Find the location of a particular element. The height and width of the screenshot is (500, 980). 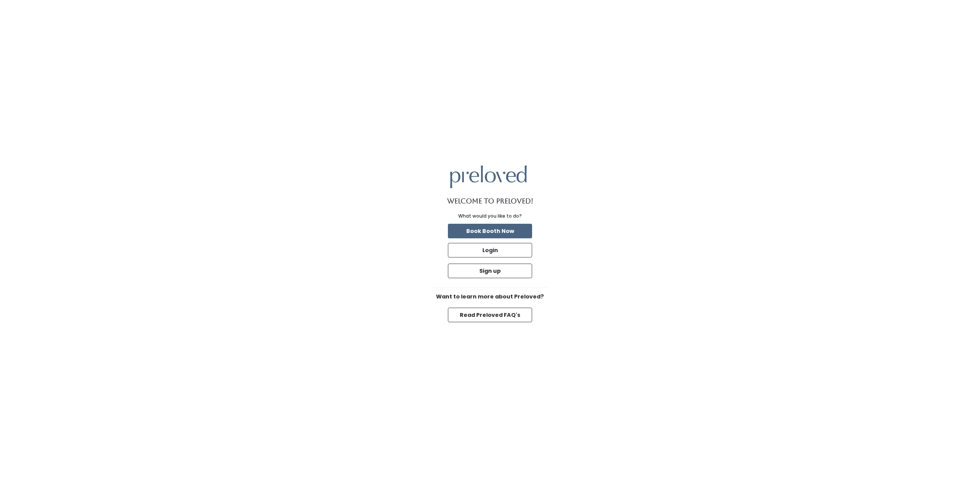

button: Read Preloved FAQ's is located at coordinates (490, 315).